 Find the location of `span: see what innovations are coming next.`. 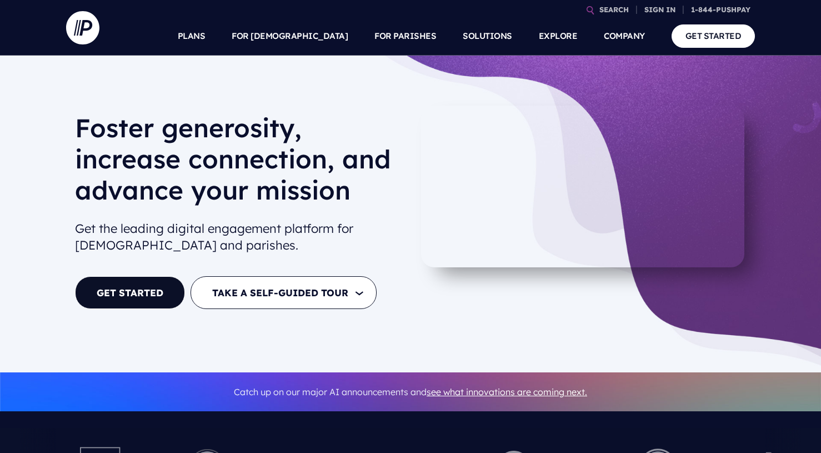

span: see what innovations are coming next. is located at coordinates (506, 391).